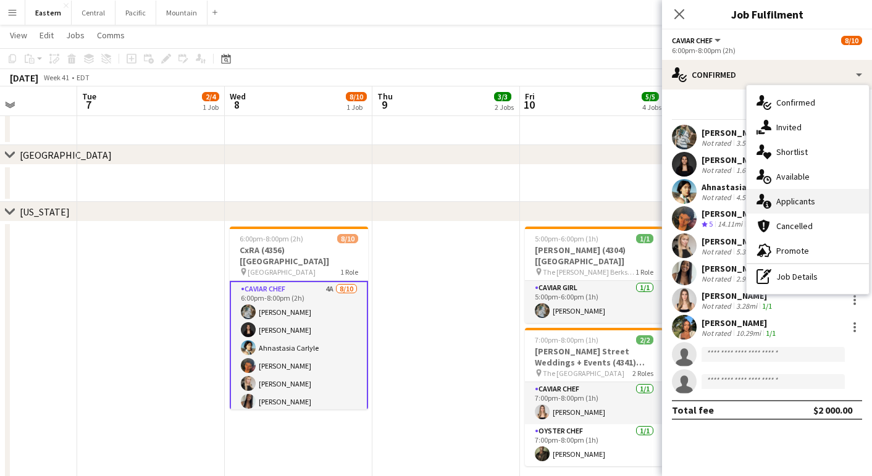 The height and width of the screenshot is (476, 872). I want to click on span: 2/4, so click(211, 96).